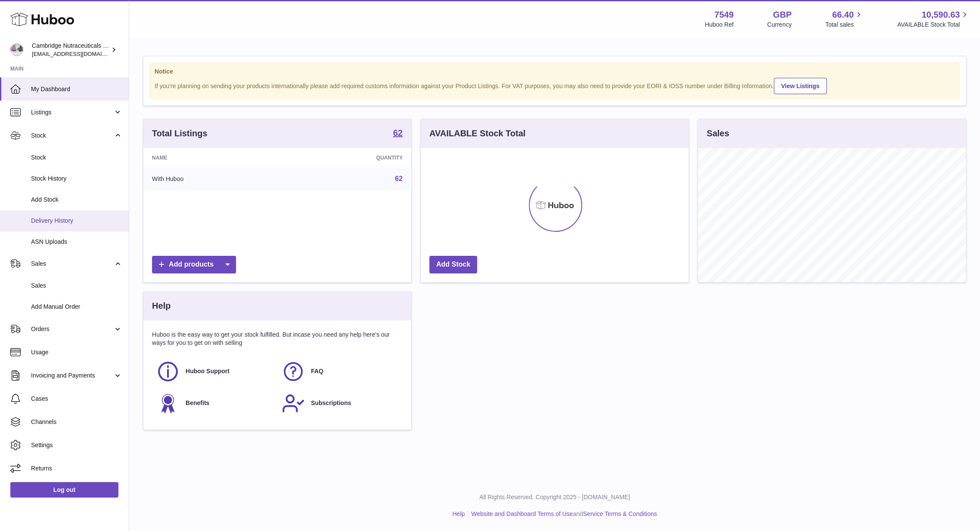  Describe the element at coordinates (941, 15) in the screenshot. I see `span: 10,590.63` at that location.